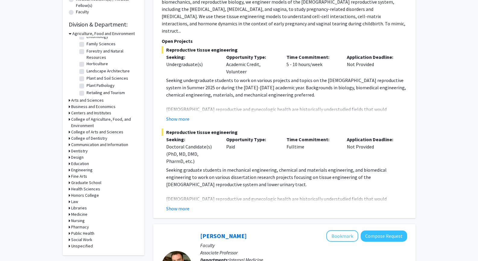  Describe the element at coordinates (100, 85) in the screenshot. I see `label: Plant Pathology` at that location.